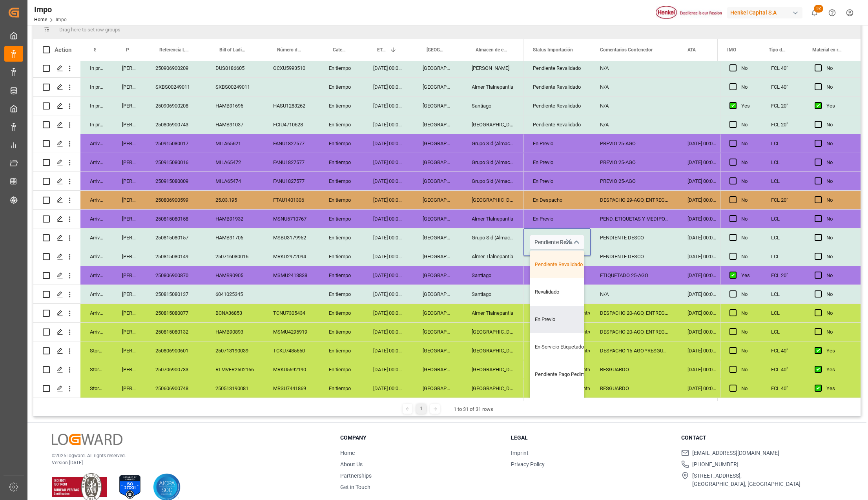 Image resolution: width=868 pixels, height=500 pixels. I want to click on div: 250815080132, so click(176, 332).